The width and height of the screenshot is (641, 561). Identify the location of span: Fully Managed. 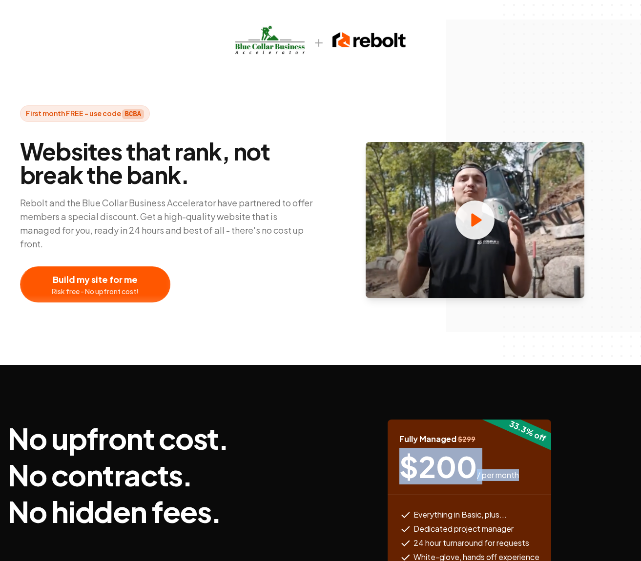
(437, 439).